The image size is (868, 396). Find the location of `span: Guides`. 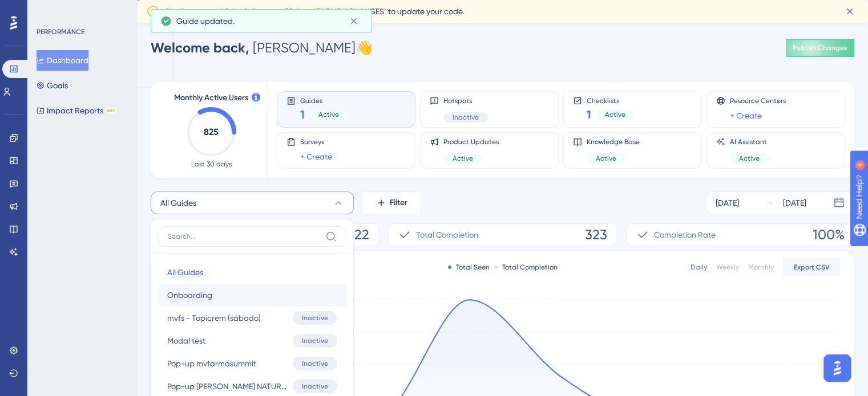

span: Guides is located at coordinates (324, 100).